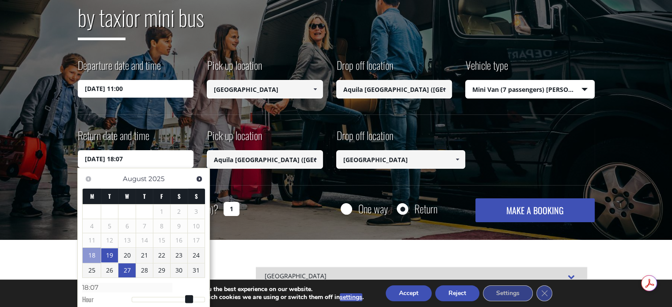  I want to click on span: Wednesday, so click(127, 196).